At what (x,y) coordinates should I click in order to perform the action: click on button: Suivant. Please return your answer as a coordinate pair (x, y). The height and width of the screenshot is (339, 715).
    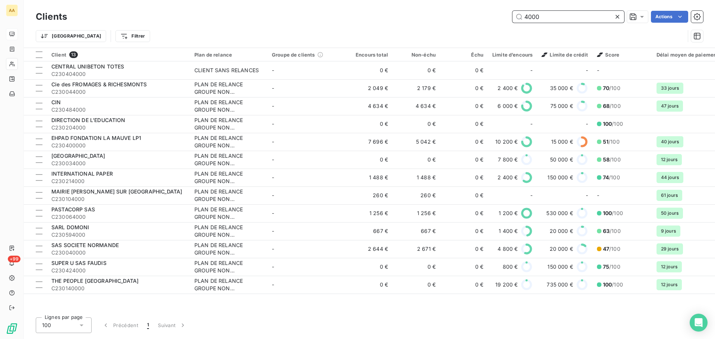
    Looking at the image, I should click on (172, 326).